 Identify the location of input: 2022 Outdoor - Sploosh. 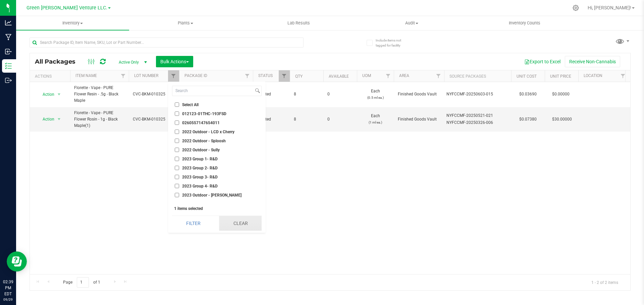
(177, 141).